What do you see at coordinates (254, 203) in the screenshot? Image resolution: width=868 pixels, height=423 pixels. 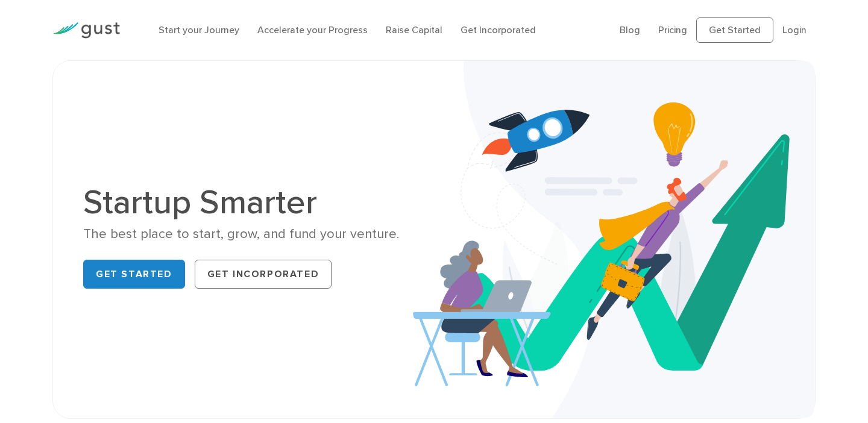 I see `h1: Startup Smarter` at bounding box center [254, 203].